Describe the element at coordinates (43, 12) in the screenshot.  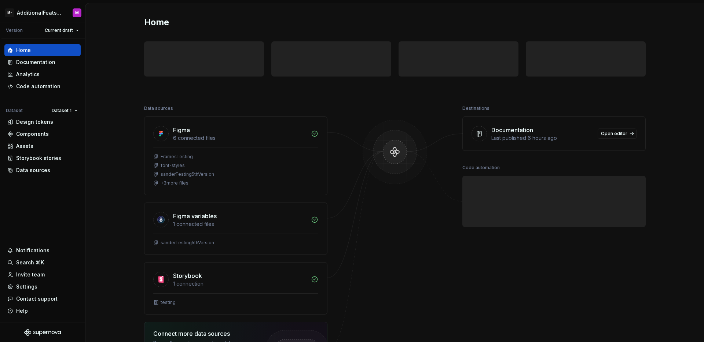
I see `button: M-AdditionalFeatsTestM` at that location.